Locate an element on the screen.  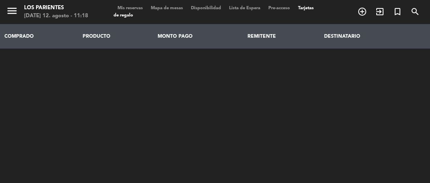
span: Mis reservas is located at coordinates (130, 8).